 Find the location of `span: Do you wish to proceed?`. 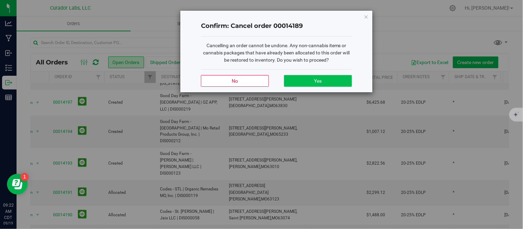

span: Do you wish to proceed? is located at coordinates (303, 60).